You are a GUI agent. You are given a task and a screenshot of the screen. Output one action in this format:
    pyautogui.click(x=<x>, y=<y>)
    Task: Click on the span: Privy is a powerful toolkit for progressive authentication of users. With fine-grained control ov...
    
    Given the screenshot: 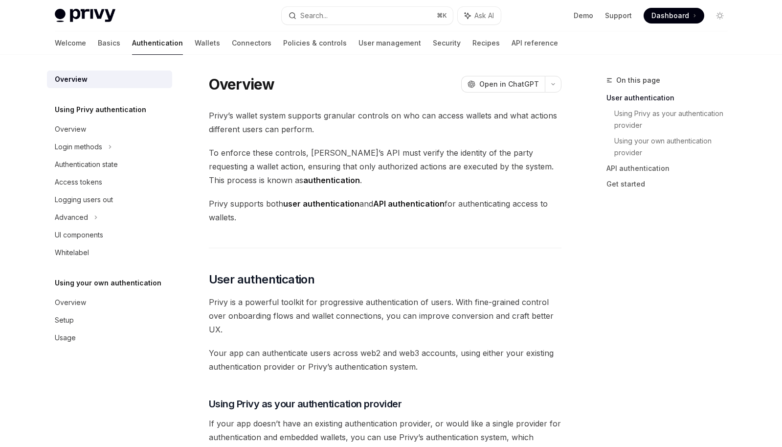 What is the action you would take?
    pyautogui.click(x=385, y=316)
    